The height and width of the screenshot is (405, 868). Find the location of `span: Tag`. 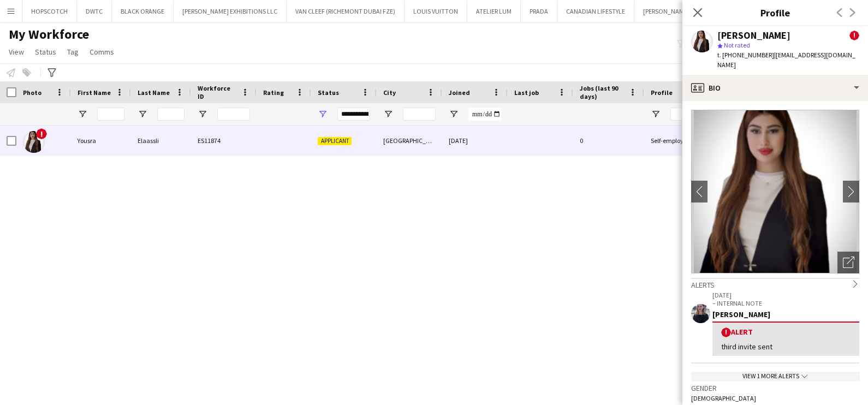

span: Tag is located at coordinates (73, 52).